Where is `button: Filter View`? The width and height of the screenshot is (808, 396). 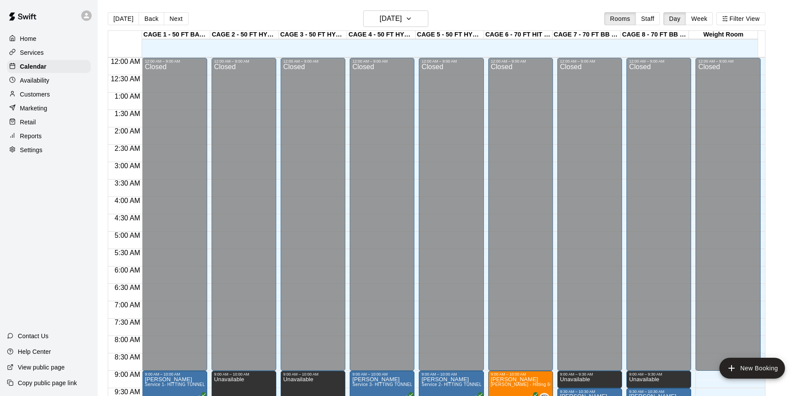
button: Filter View is located at coordinates (740, 19).